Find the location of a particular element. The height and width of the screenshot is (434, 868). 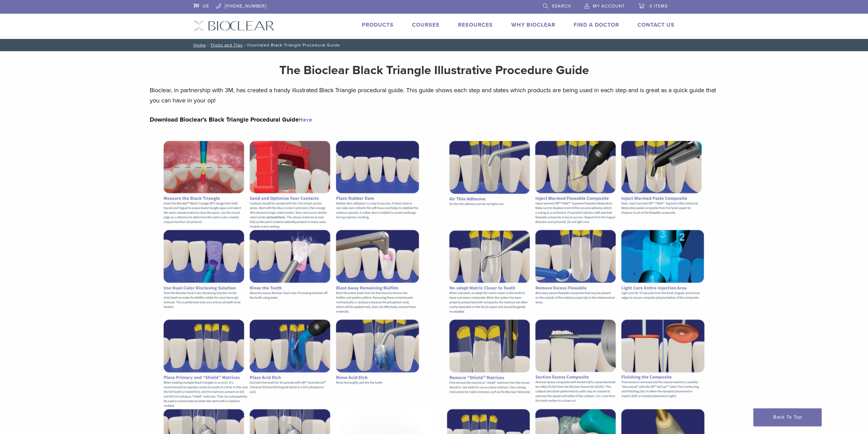

a: Contact Us is located at coordinates (656, 25).